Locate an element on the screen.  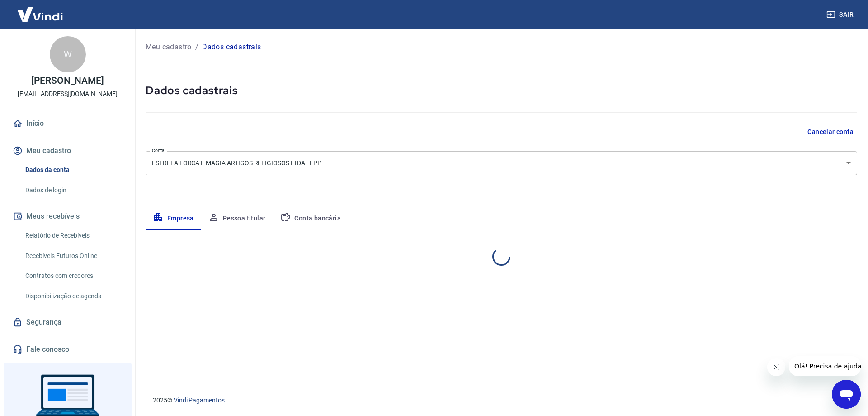
button: Conta bancária is located at coordinates (310, 218).